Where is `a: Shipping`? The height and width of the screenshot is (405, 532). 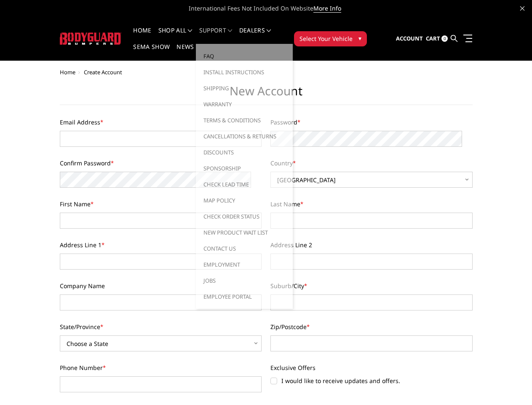
a: Shipping is located at coordinates (244, 88).